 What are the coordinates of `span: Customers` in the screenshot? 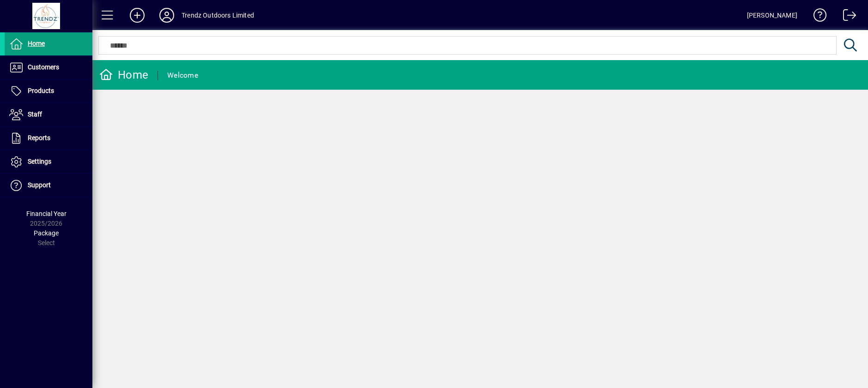 It's located at (43, 67).